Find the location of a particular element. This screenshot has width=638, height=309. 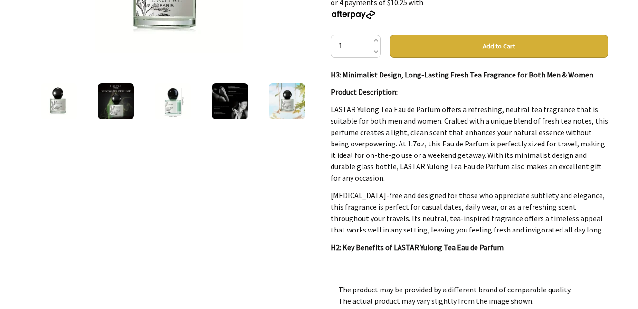

strong: Product Description: is located at coordinates (364, 92).